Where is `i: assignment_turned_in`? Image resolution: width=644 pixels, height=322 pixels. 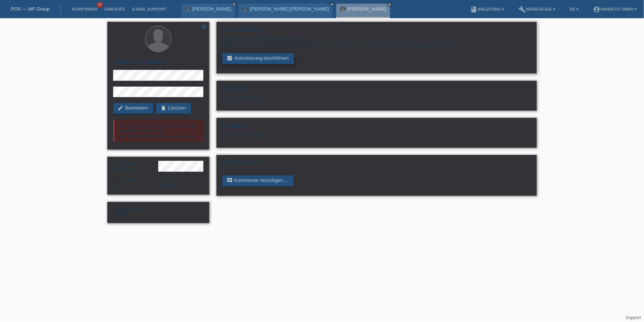
i: assignment_turned_in is located at coordinates (230, 58).